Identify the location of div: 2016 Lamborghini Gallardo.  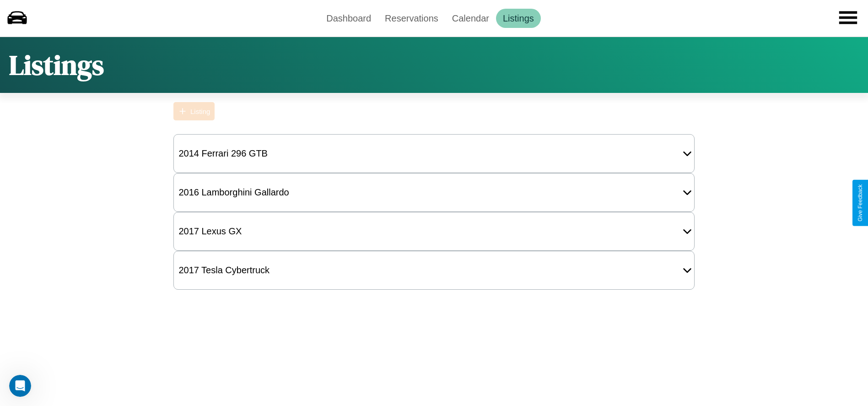
(233, 192).